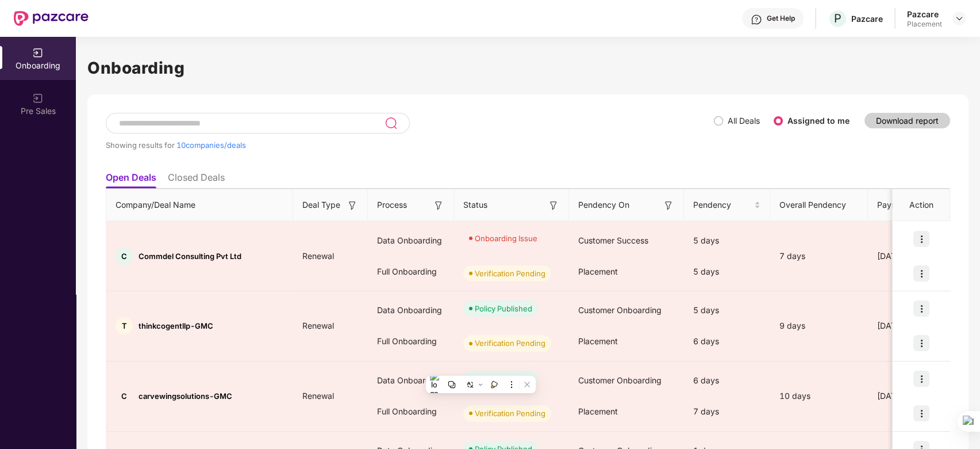  Describe the element at coordinates (131, 179) in the screenshot. I see `li: Open Deals` at that location.